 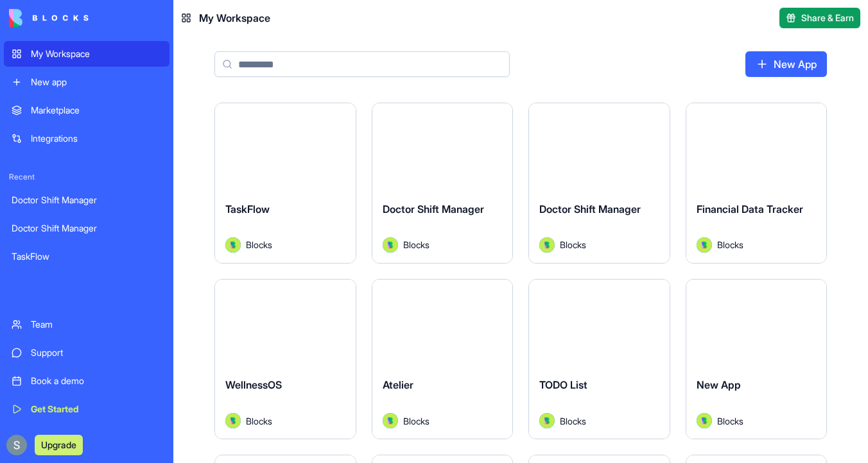 What do you see at coordinates (247, 209) in the screenshot?
I see `span: TaskFlow` at bounding box center [247, 209].